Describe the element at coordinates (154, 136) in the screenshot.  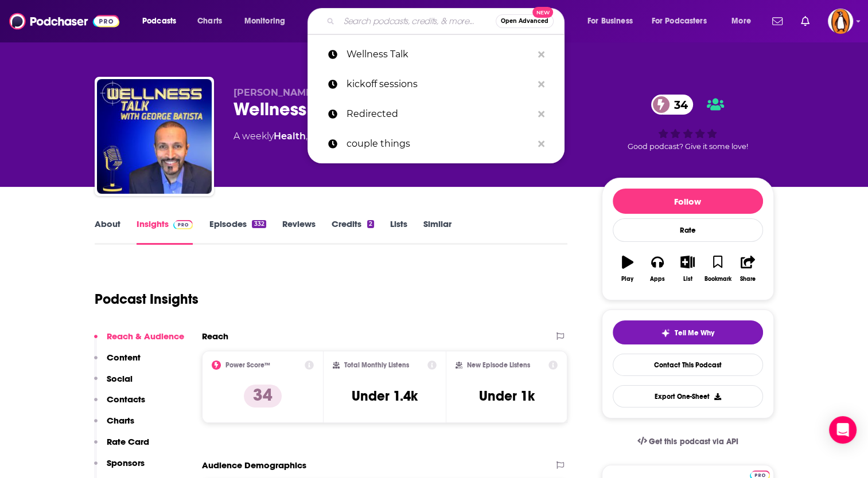
I see `a: Wellness Talk with George Batista` at that location.